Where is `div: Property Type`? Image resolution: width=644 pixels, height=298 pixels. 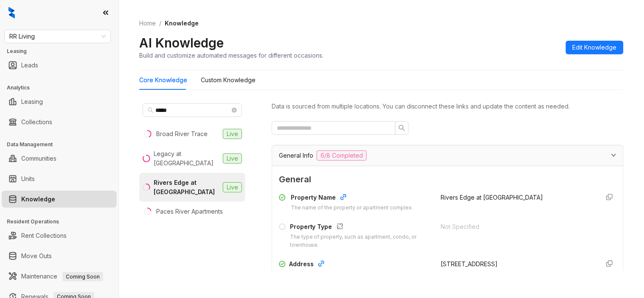 div: Property Type is located at coordinates (360, 228).